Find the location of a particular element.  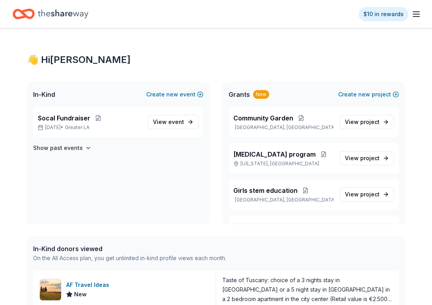

button: Show past events is located at coordinates (62, 148).